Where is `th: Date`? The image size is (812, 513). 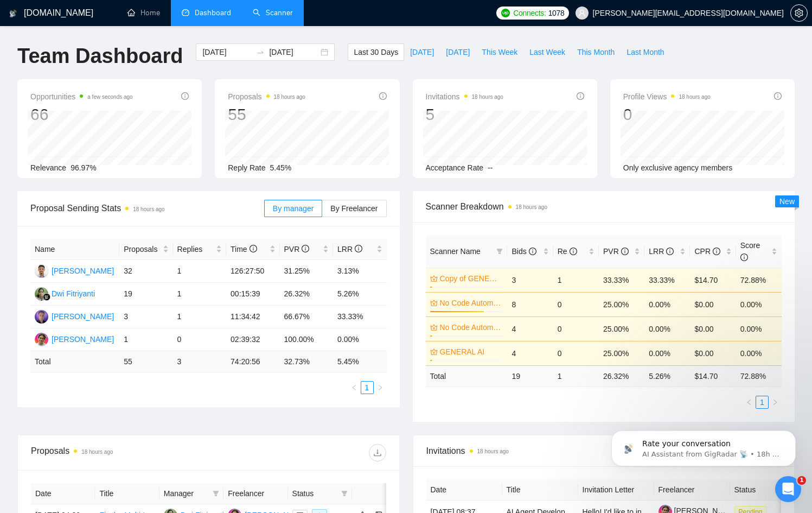
th: Date is located at coordinates (465, 490).